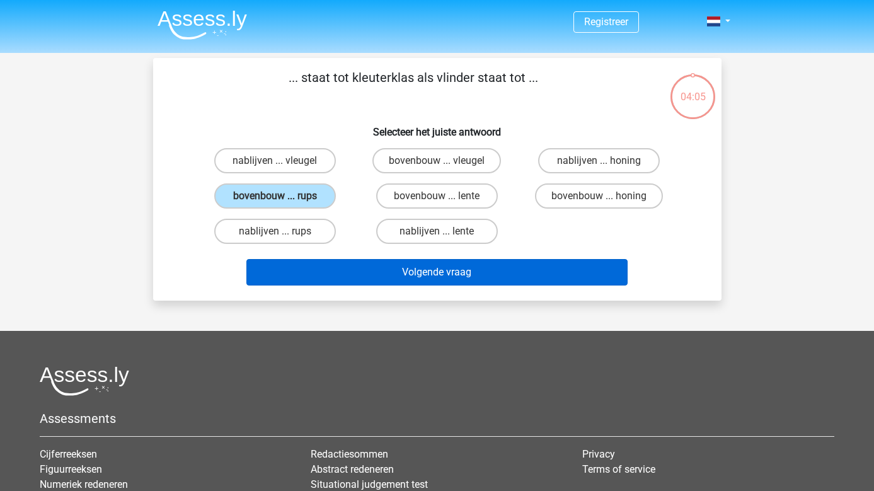 The image size is (874, 491). I want to click on h6: Selecteer het juiste antwoord, so click(437, 127).